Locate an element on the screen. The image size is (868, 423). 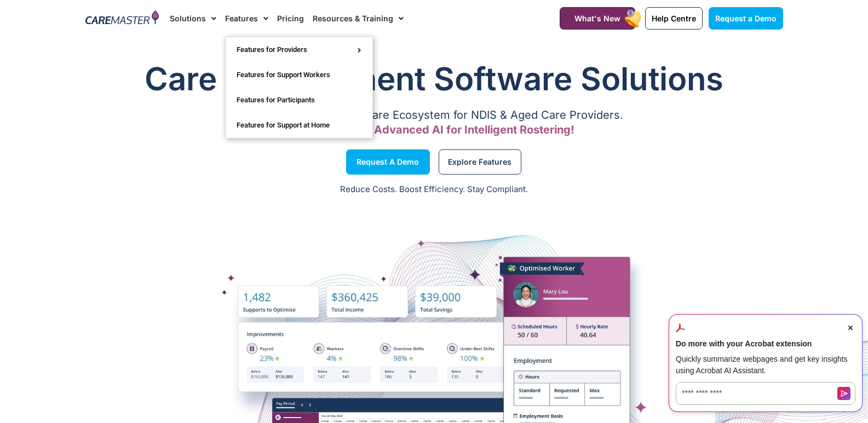
ul: Features is located at coordinates (299, 88).